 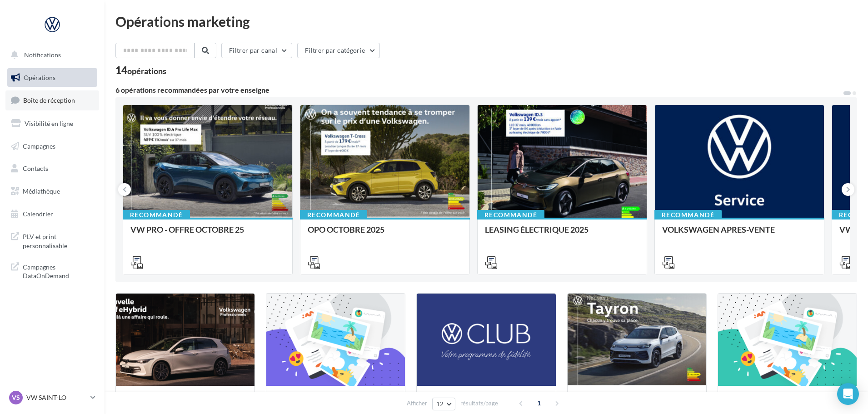 What do you see at coordinates (41, 191) in the screenshot?
I see `span: Médiathèque` at bounding box center [41, 191].